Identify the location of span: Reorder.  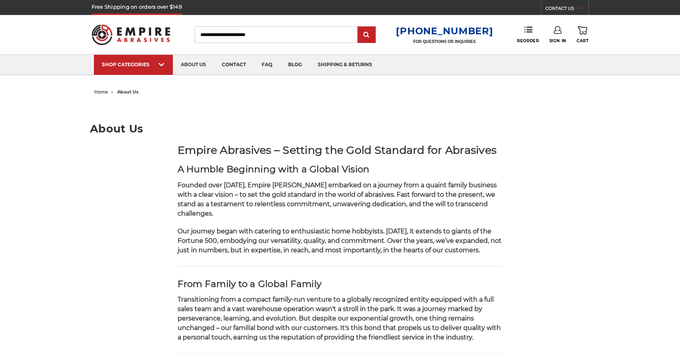
(528, 41).